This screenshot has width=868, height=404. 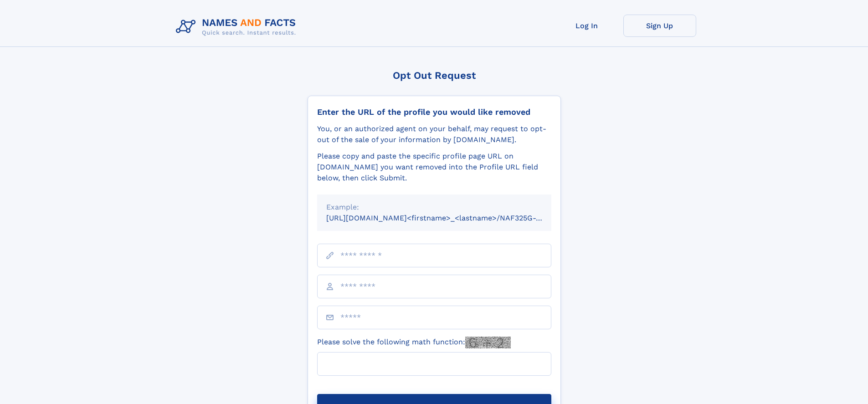 I want to click on a: Sign Up, so click(x=659, y=25).